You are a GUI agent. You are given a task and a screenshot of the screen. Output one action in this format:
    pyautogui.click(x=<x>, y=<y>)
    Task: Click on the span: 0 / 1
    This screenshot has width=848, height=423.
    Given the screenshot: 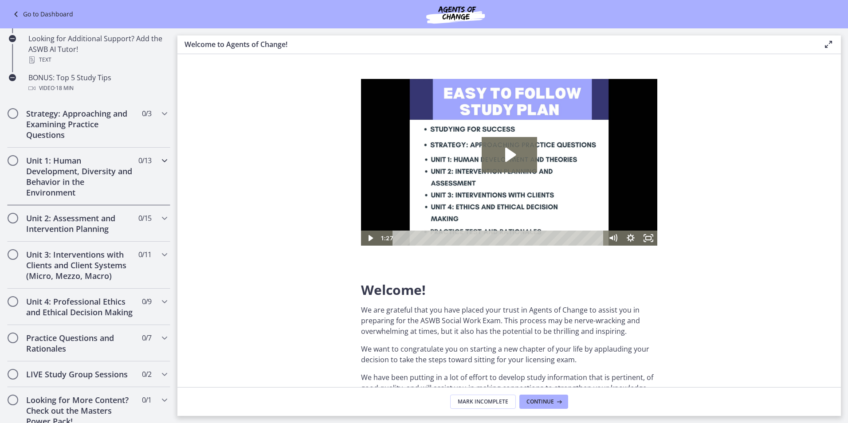 What is the action you would take?
    pyautogui.click(x=146, y=400)
    